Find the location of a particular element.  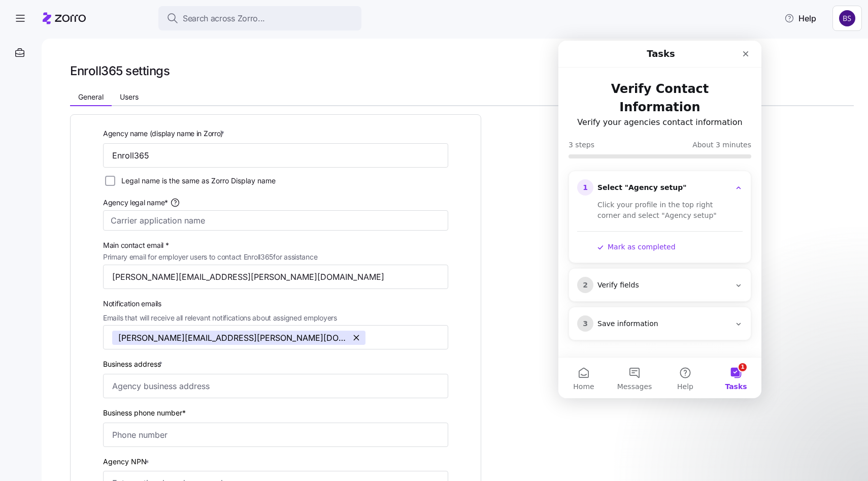

div: Select "Agency setup" is located at coordinates (105, 147).